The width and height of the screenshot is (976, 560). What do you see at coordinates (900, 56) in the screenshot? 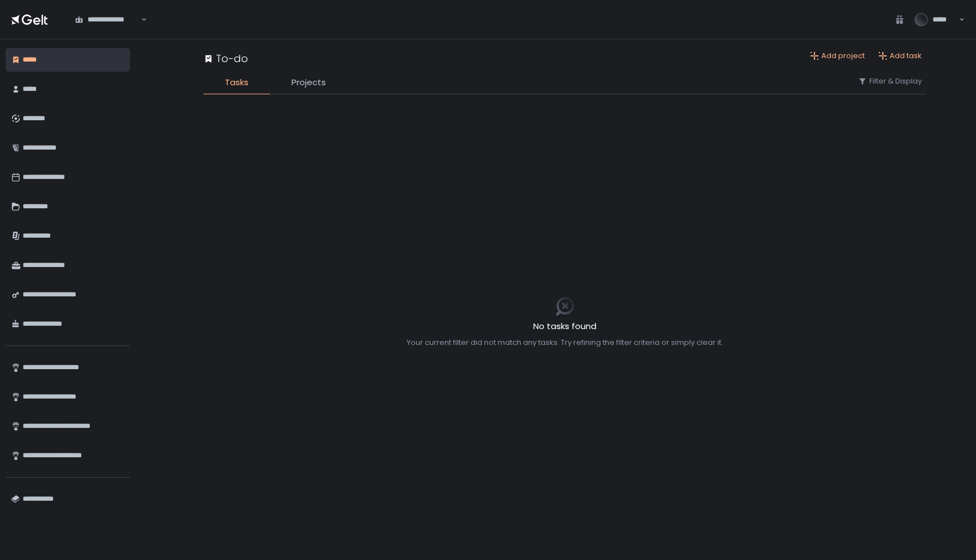
I see `button: Add task` at bounding box center [900, 56].